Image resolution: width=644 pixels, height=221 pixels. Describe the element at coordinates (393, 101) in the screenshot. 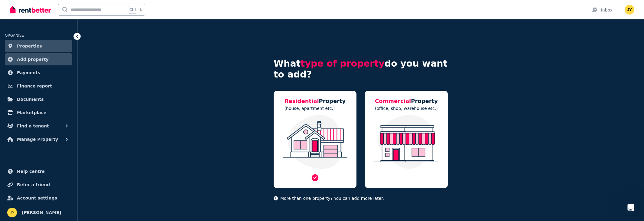

I see `span: Commercial` at that location.